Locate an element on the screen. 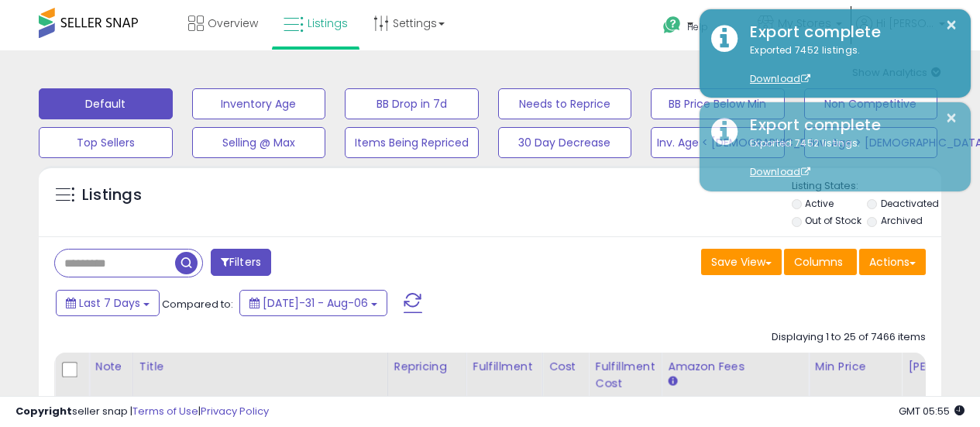 The width and height of the screenshot is (980, 427). h5: Listings is located at coordinates (111, 195).